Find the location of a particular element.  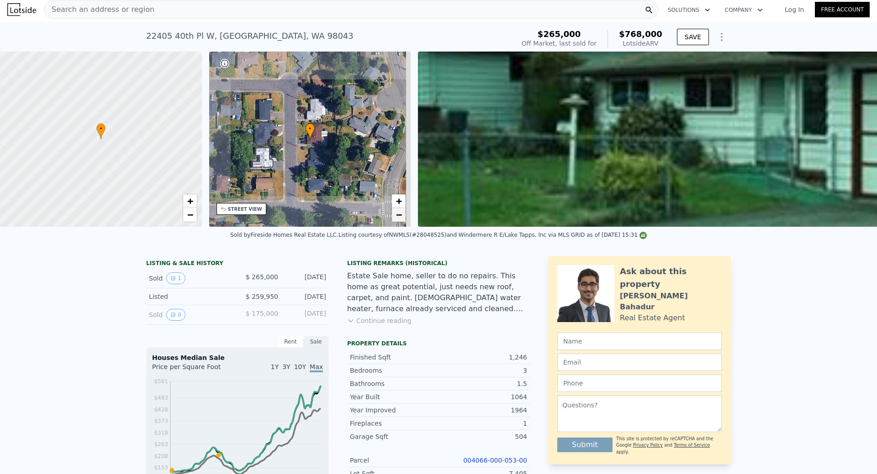

tspan: $561 is located at coordinates (161, 382).